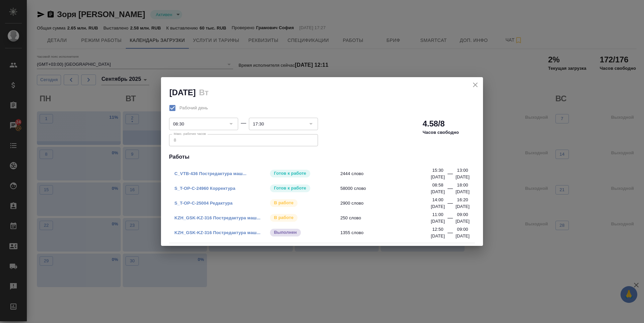  What do you see at coordinates (388, 233) in the screenshot?
I see `span: 1355 слово` at bounding box center [388, 233].